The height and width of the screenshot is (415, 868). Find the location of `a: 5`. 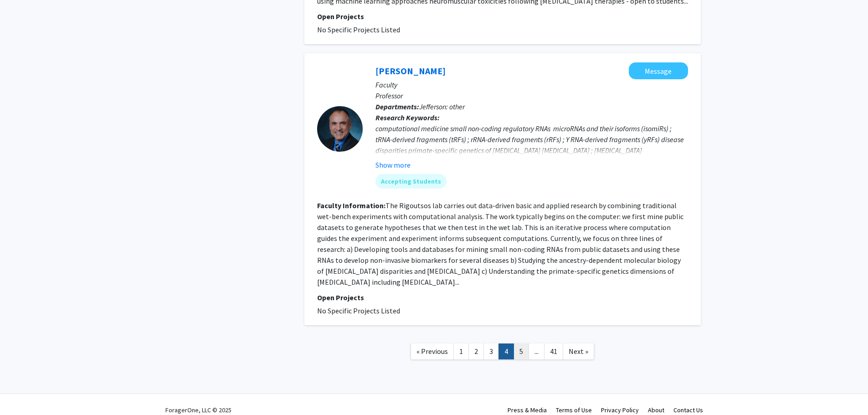

a: 5 is located at coordinates (521, 351).